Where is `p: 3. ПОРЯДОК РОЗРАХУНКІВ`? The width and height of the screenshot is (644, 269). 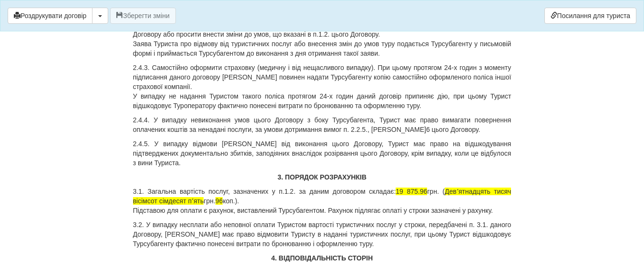 p: 3. ПОРЯДОК РОЗРАХУНКІВ is located at coordinates (322, 177).